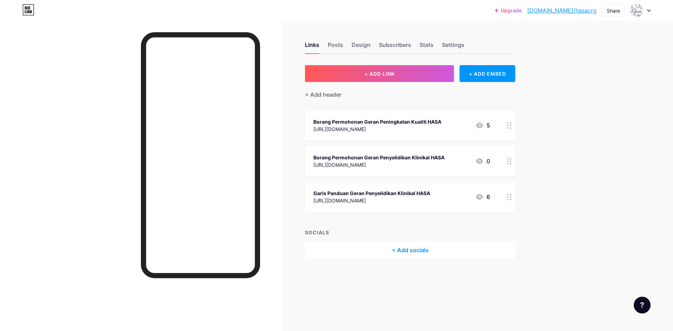  What do you see at coordinates (636, 11) in the screenshot?
I see `img: hasacrg` at bounding box center [636, 11].